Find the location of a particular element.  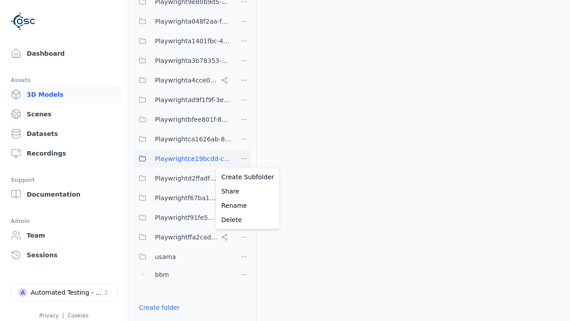

a: Create Subfolder is located at coordinates (248, 177).